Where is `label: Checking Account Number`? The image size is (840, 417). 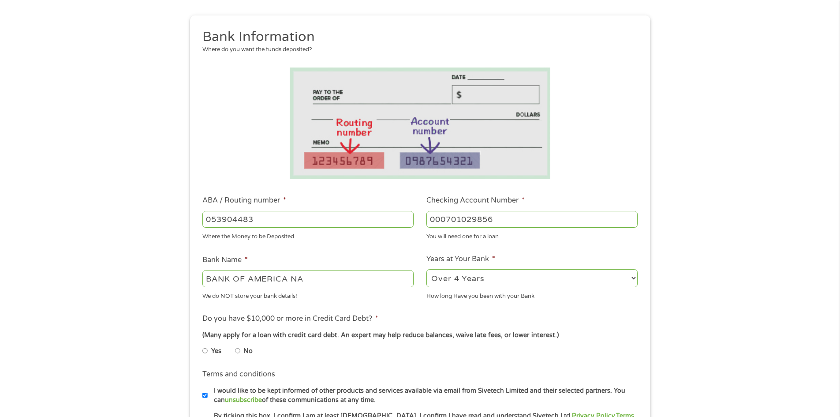 label: Checking Account Number is located at coordinates (475, 200).